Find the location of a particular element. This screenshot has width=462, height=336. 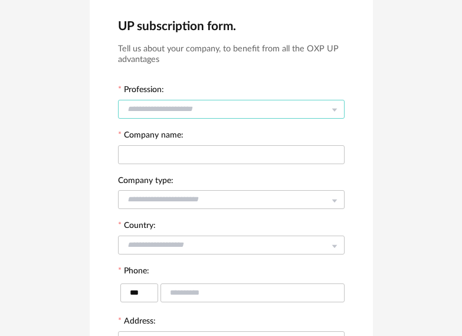

label: Company type: is located at coordinates (146, 182).